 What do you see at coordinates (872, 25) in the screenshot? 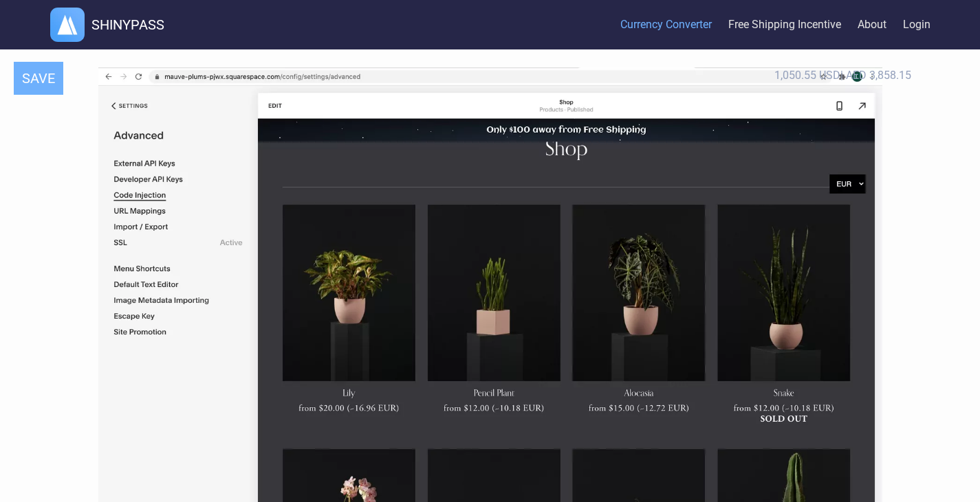
I see `a: About` at bounding box center [872, 25].